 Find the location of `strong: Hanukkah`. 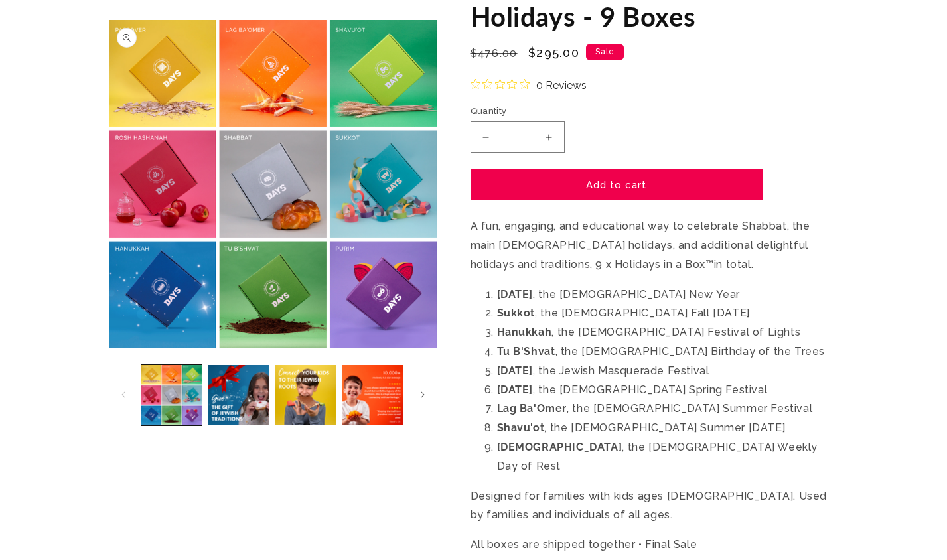

strong: Hanukkah is located at coordinates (525, 331).